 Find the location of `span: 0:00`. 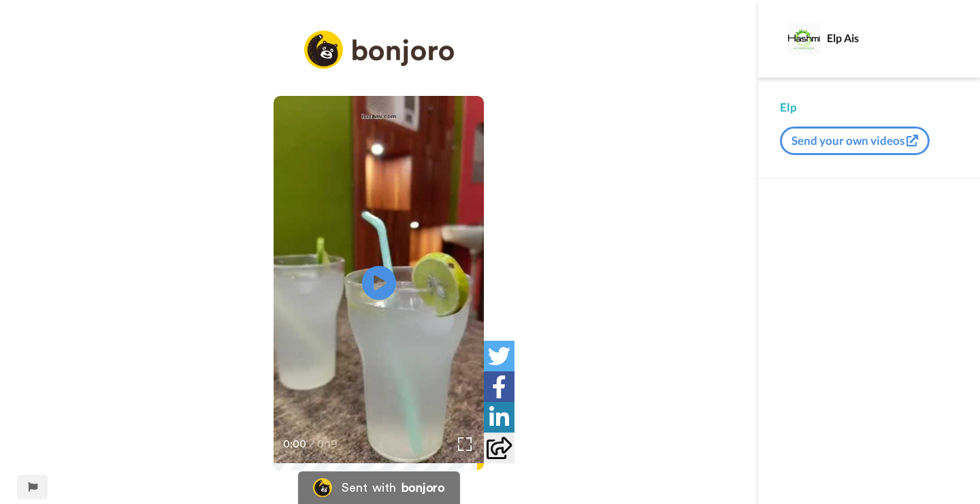

span: 0:00 is located at coordinates (295, 444).